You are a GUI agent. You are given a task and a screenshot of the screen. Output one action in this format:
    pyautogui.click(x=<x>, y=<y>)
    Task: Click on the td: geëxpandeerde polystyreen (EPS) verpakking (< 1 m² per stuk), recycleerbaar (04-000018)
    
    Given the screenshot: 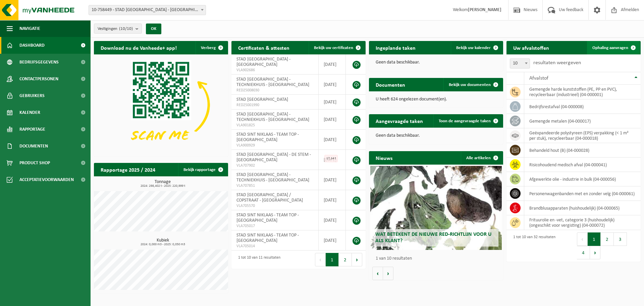 What is the action you would take?
    pyautogui.click(x=582, y=135)
    